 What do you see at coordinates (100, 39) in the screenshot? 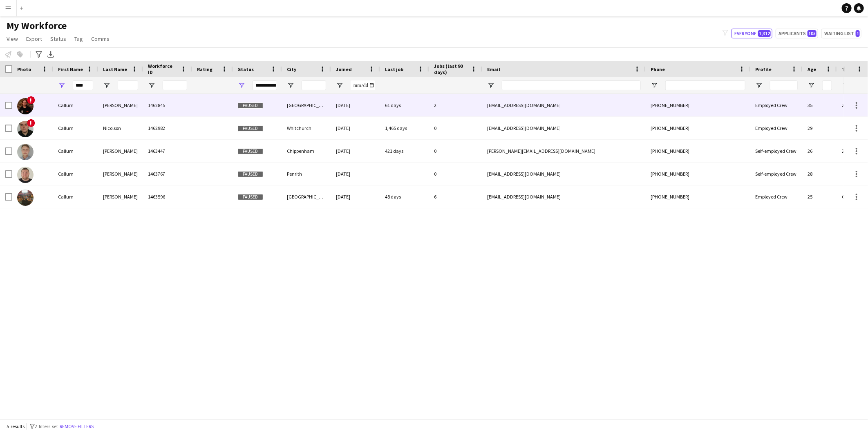
I see `a: Comms` at bounding box center [100, 39].